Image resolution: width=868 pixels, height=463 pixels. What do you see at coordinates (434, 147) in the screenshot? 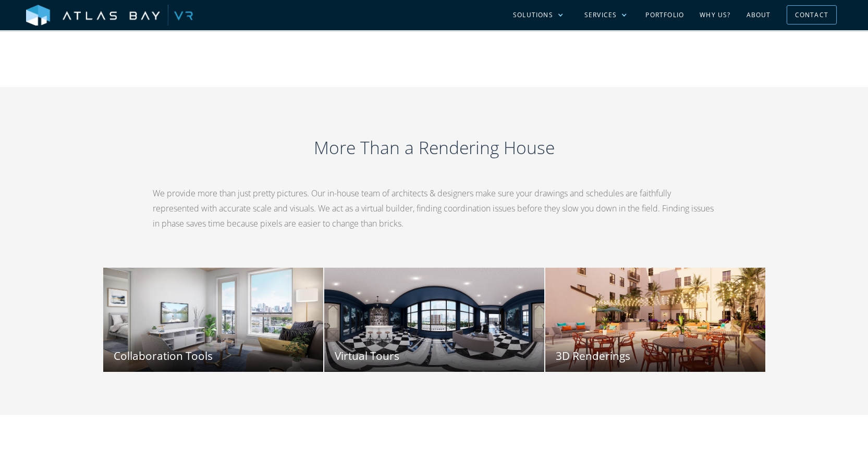
I see `h2: More Than a Rendering House` at bounding box center [434, 147].